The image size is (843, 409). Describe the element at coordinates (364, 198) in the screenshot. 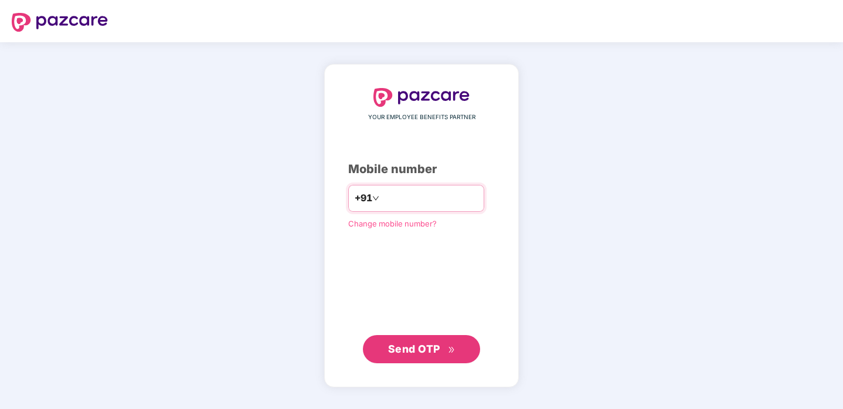

I see `span: +91` at that location.